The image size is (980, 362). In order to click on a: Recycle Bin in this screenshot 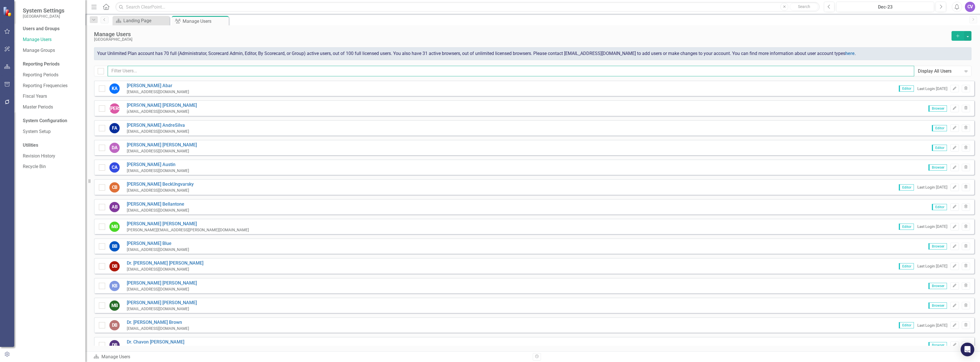, I will do `click(51, 167)`.